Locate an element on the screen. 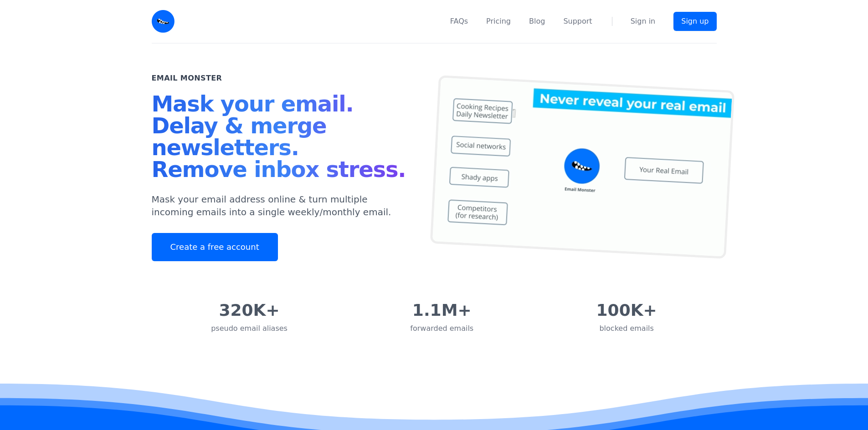  div: pseudo email aliases is located at coordinates (249, 328).